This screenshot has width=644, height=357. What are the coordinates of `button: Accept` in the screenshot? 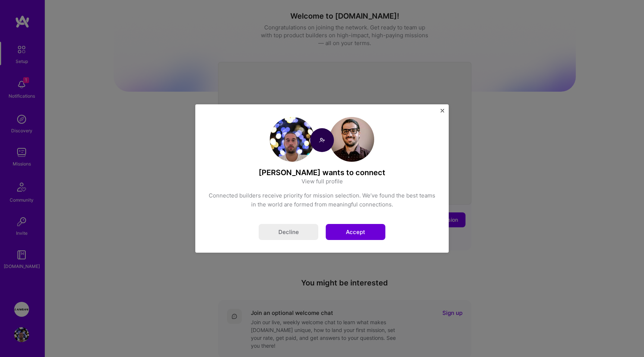 It's located at (356, 232).